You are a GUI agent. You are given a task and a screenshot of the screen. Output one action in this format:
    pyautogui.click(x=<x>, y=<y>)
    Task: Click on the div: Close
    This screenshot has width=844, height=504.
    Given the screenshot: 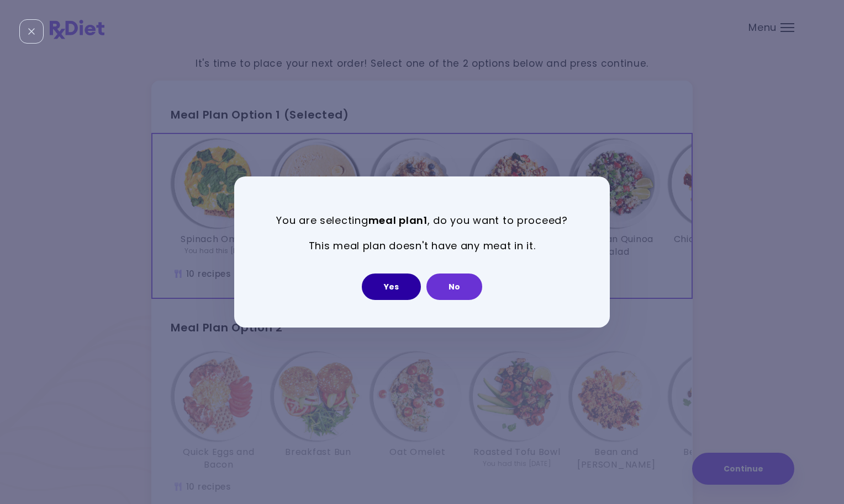 What is the action you would take?
    pyautogui.click(x=31, y=31)
    